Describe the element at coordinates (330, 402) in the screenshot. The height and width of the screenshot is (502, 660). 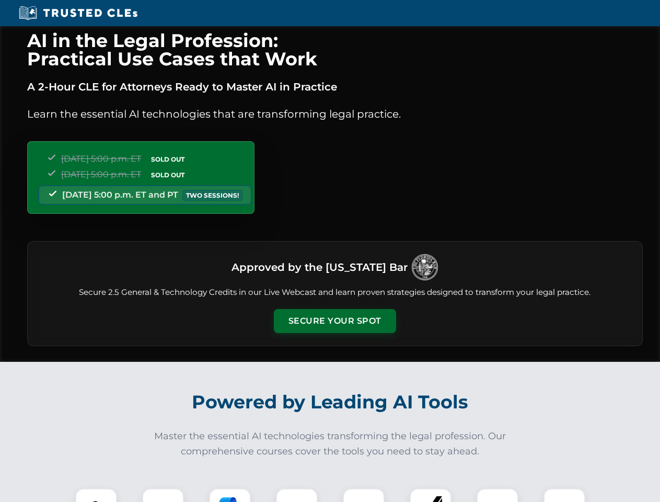
I see `h2: Powered by Leading AI Tools` at that location.